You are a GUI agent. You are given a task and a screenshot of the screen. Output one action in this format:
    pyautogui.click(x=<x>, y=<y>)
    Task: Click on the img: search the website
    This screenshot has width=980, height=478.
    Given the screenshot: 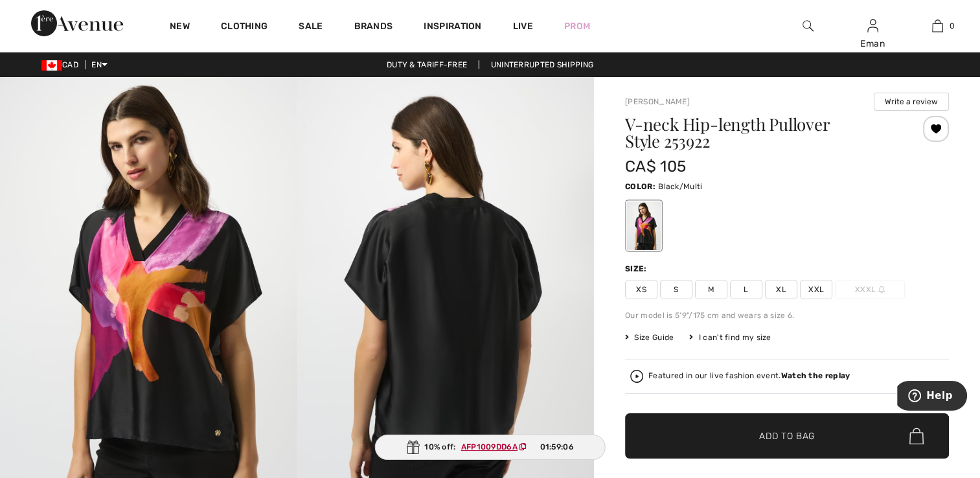 What is the action you would take?
    pyautogui.click(x=808, y=26)
    